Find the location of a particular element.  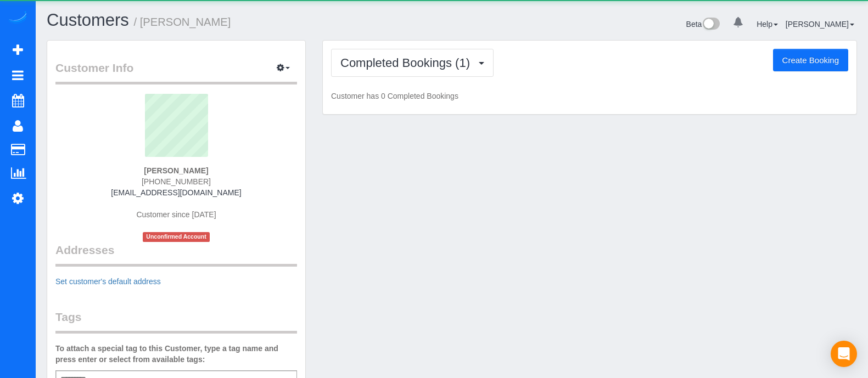

a: Automaid Logo is located at coordinates (18, 19).